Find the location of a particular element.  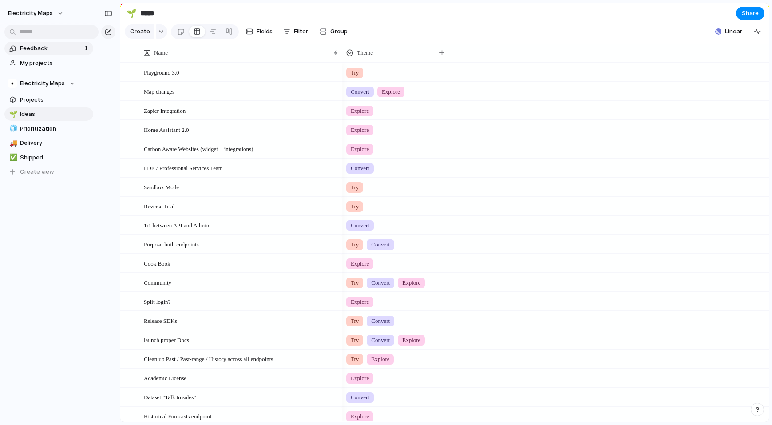

span: Carbon Aware Websites (widget + integrations) is located at coordinates (198, 148).